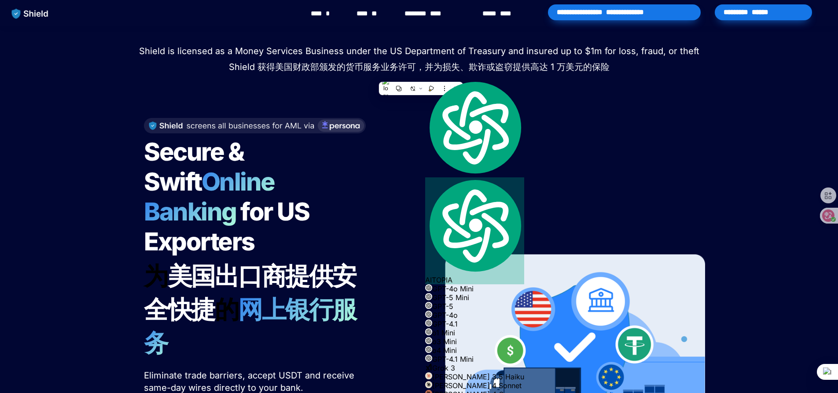 Image resolution: width=838 pixels, height=393 pixels. Describe the element at coordinates (474, 306) in the screenshot. I see `div: GPT-5` at that location.